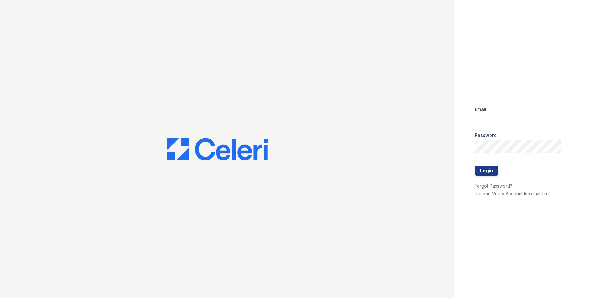 The image size is (606, 298). Describe the element at coordinates (217, 149) in the screenshot. I see `img: CE_Logo_Blue-a8612792a0a2168367f1c8372b55b34899dd931a85d93a1a3d3e32e68fde9ad4.png` at that location.